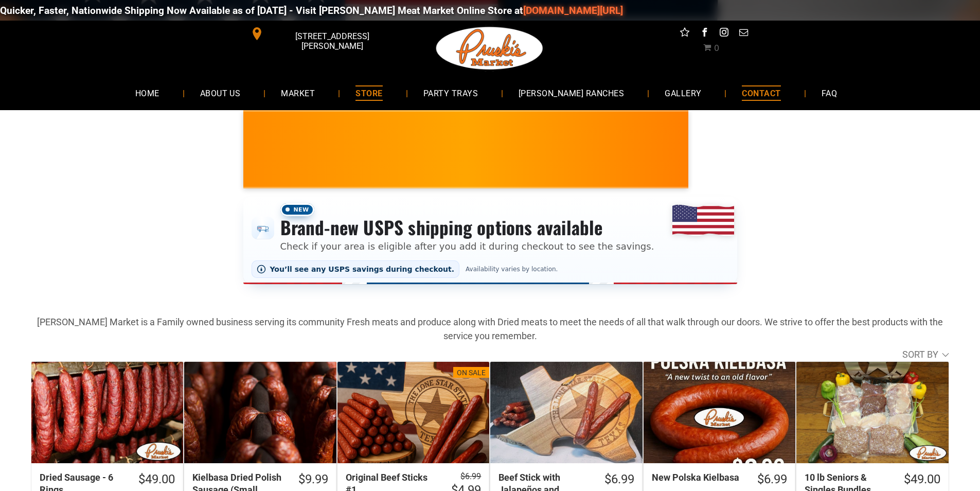 The width and height of the screenshot is (980, 491). Describe the element at coordinates (683, 93) in the screenshot. I see `a: GALLERY` at that location.